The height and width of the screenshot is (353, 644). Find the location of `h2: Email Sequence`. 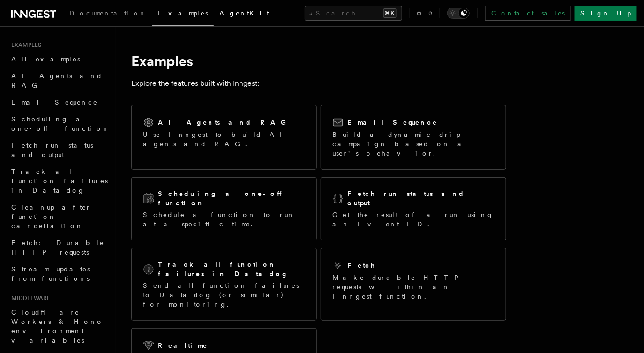

h2: Email Sequence is located at coordinates (392, 123).